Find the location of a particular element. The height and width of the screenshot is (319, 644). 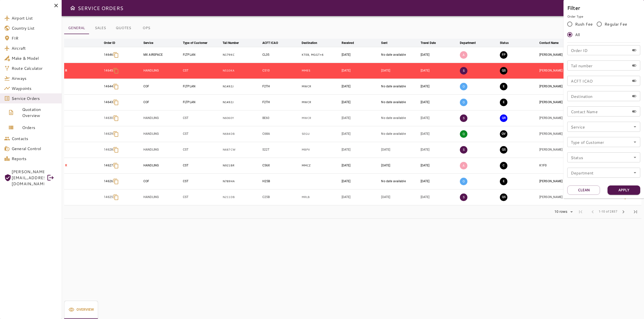

h6: Filter is located at coordinates (604, 8).